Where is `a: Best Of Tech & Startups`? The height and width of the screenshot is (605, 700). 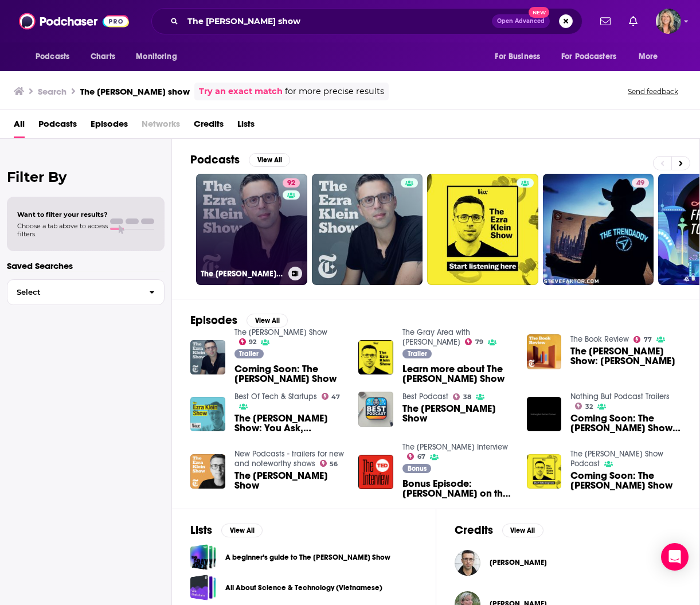 a: Best Of Tech & Startups is located at coordinates (276, 396).